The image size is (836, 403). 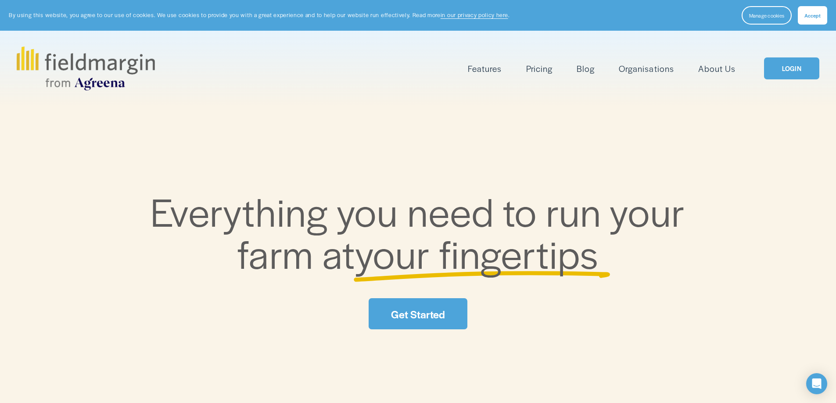 I want to click on div: Open Intercom Messenger, so click(x=817, y=384).